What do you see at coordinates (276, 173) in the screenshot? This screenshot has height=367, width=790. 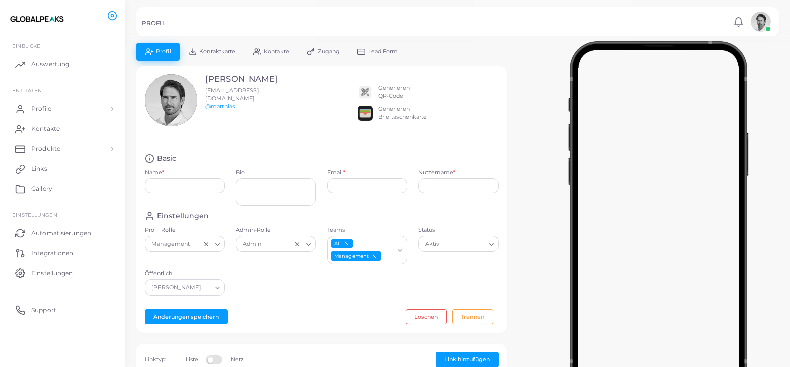 I see `label: Bio` at bounding box center [276, 173].